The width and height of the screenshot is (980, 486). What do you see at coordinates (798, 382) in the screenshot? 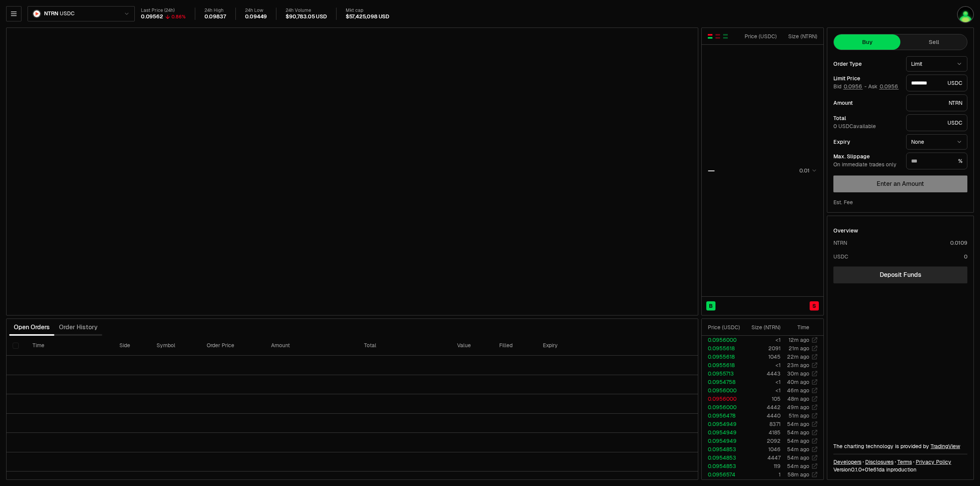
I see `time: 40m ago` at bounding box center [798, 382].